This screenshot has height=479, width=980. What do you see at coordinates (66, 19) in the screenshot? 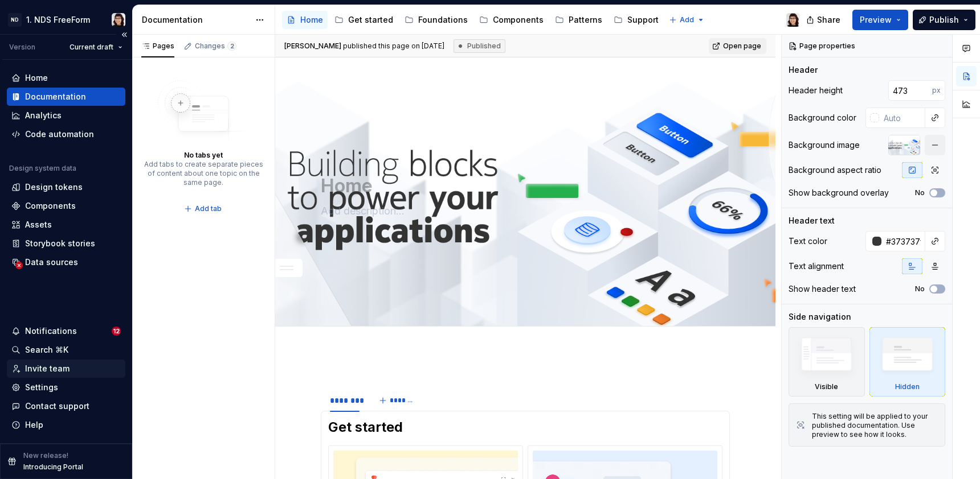
I see `button: ND1. NDS FreeFormRaquel Pereira` at bounding box center [66, 19].